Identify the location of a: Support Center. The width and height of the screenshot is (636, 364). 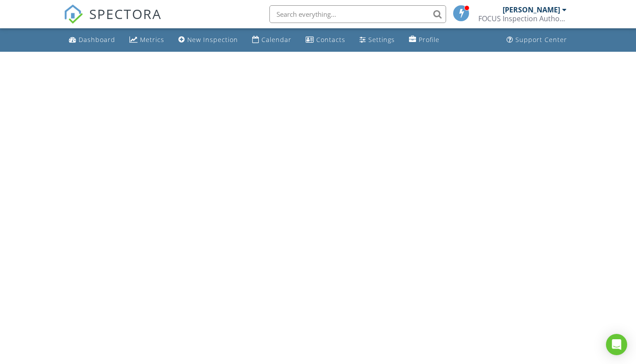
(537, 40).